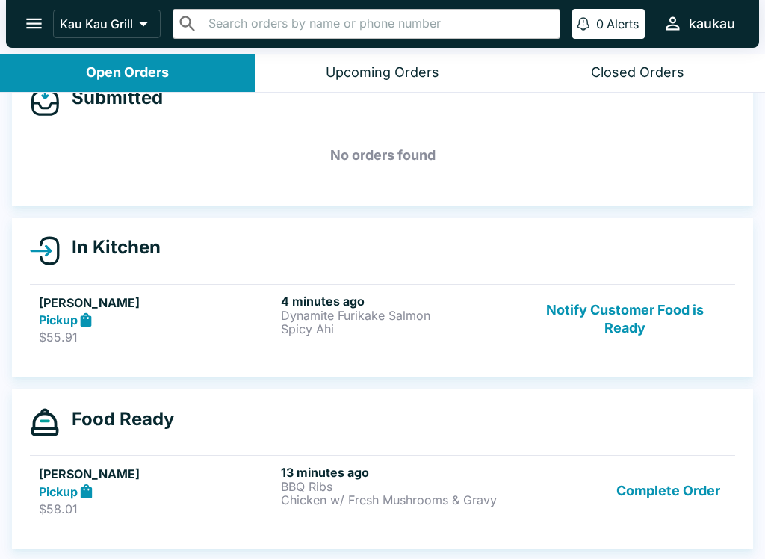 The width and height of the screenshot is (765, 559). What do you see at coordinates (127, 72) in the screenshot?
I see `div: Open Orders` at bounding box center [127, 72].